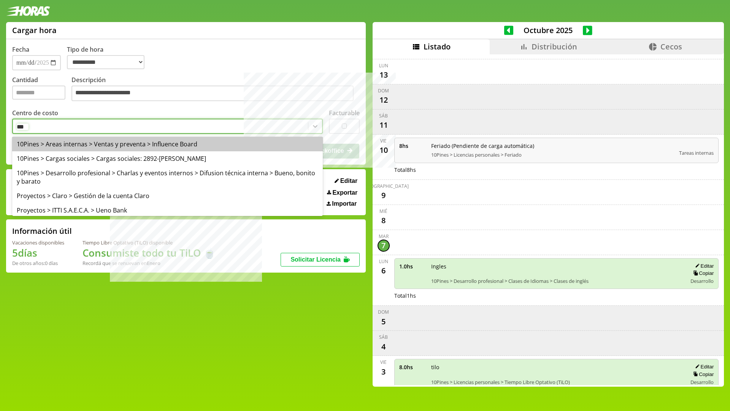  Describe the element at coordinates (384, 271) in the screenshot. I see `div: 6` at that location.